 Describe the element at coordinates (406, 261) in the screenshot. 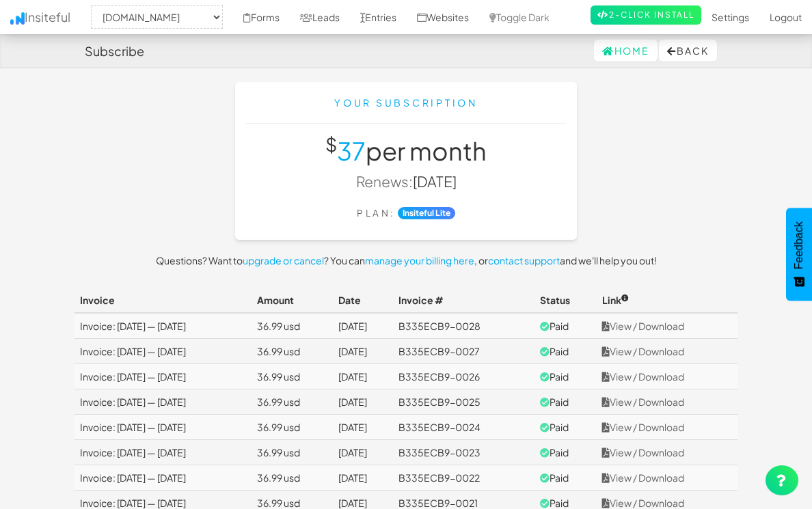

I see `p: Questions? Want to ? You can , or and we'll help you out!` at that location.